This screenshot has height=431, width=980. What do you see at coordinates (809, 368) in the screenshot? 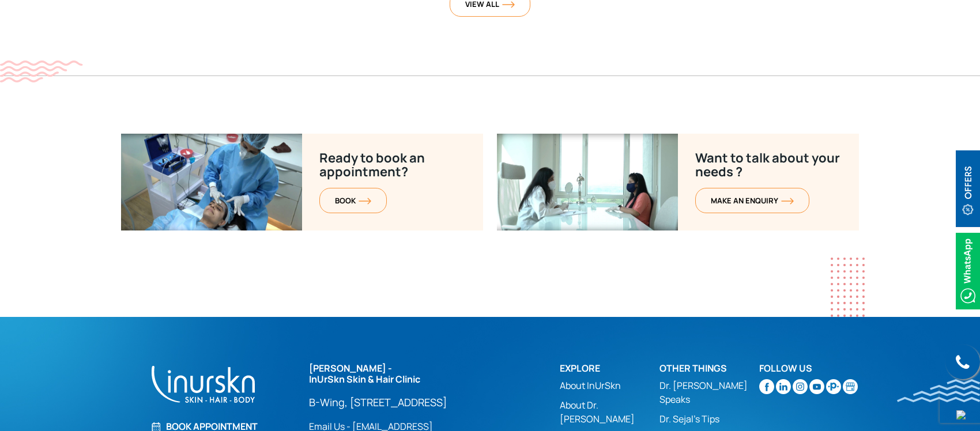
I see `h2: Follow Us` at bounding box center [809, 368].